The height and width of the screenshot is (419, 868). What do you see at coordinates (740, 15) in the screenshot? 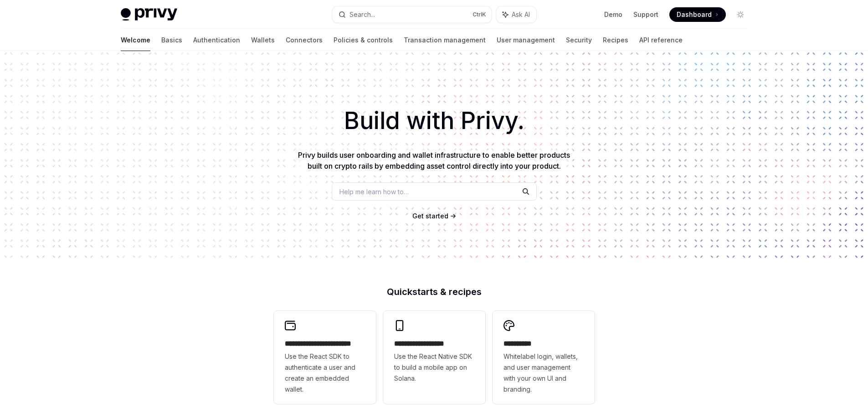
I see `button: Toggle dark mode` at bounding box center [740, 15].